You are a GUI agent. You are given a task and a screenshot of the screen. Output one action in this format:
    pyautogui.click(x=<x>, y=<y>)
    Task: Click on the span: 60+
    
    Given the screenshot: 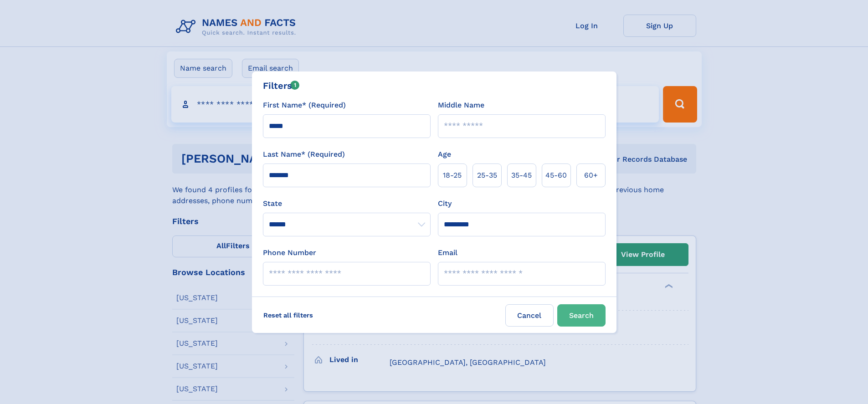 What is the action you would take?
    pyautogui.click(x=591, y=175)
    